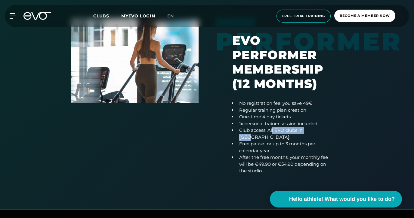  What do you see at coordinates (107, 16) in the screenshot?
I see `a: Clubs` at bounding box center [107, 16].